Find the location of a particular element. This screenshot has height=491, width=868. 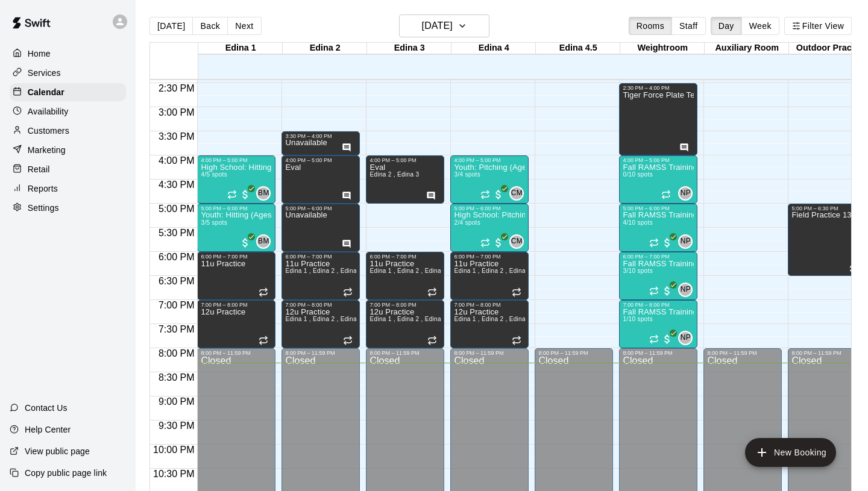

div: 5:00 PM – 6:00 PM: Unavailable is located at coordinates (321, 227).